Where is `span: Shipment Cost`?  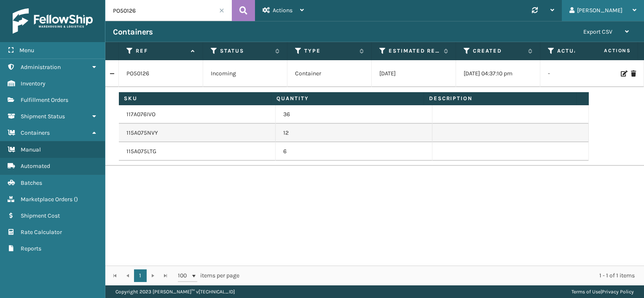
span: Shipment Cost is located at coordinates (40, 215).